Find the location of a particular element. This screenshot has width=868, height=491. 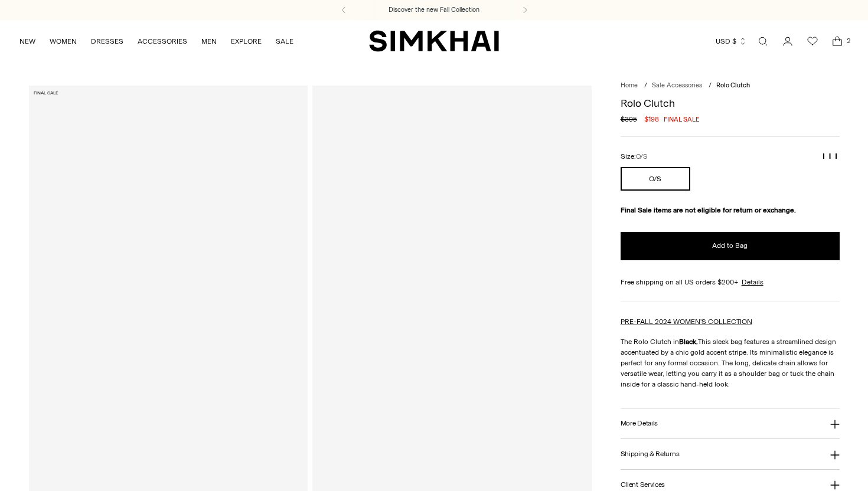

strong: Final Sale items are not eligible for return or exchange. is located at coordinates (708, 210).